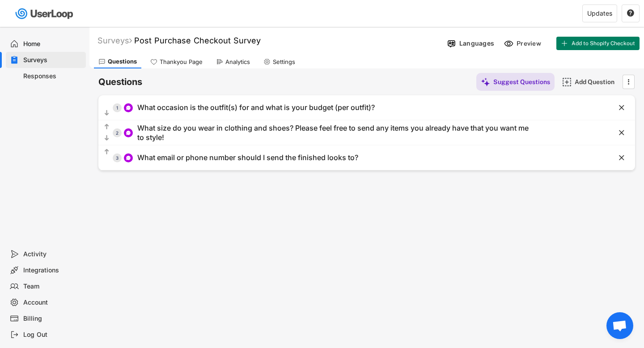  Describe the element at coordinates (117, 108) in the screenshot. I see `div: 1` at that location.